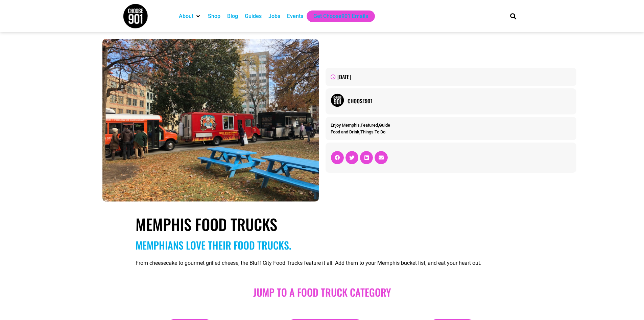 This screenshot has height=320, width=644. I want to click on div: Jobs, so click(274, 16).